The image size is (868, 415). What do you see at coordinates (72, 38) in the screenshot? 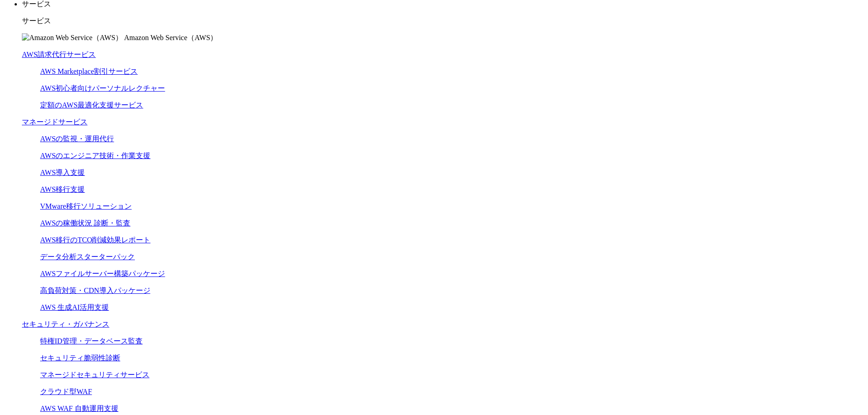
I see `img: Amazon Web Service（AWS）` at bounding box center [72, 38].